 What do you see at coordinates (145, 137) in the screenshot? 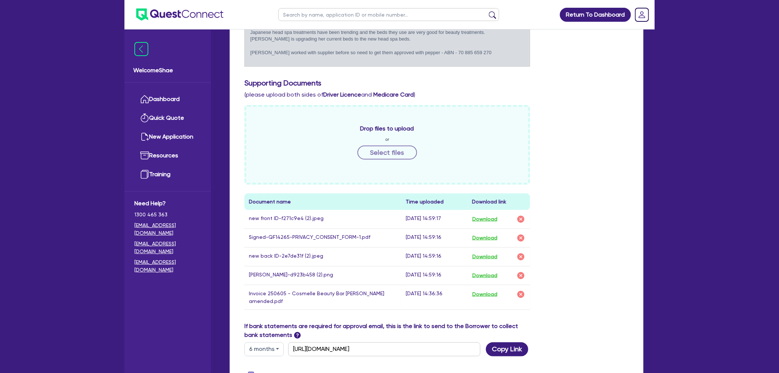
I see `img: new-application` at bounding box center [145, 137].